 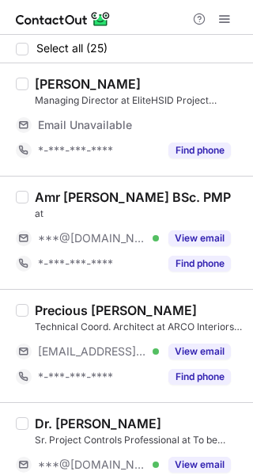 I want to click on div: Sr. Project Controls Professional at To be announced shortly, so click(x=139, y=440).